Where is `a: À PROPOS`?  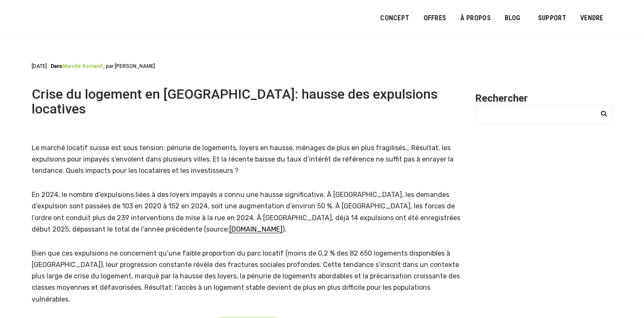
a: À PROPOS is located at coordinates (475, 18).